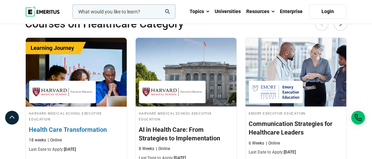 The height and width of the screenshot is (159, 372). What do you see at coordinates (296, 98) in the screenshot?
I see `a: Healthcare Course by Emory Executive Education - August 22, 2025 Emory Executive Education Emory ...` at bounding box center [296, 98].